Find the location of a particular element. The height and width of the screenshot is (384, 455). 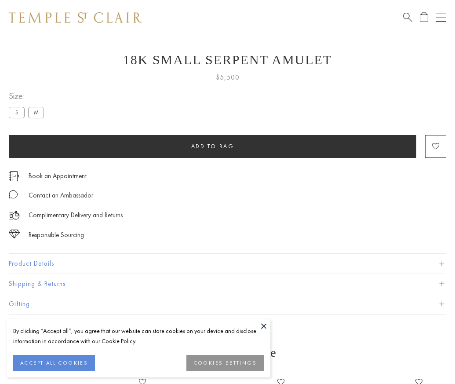

button: Gifting is located at coordinates (227, 304).